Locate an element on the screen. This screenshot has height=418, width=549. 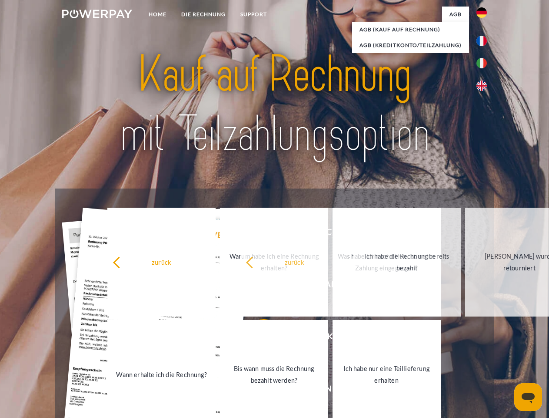
div: Ich habe nur eine Teillieferung erhalten is located at coordinates (387, 374).